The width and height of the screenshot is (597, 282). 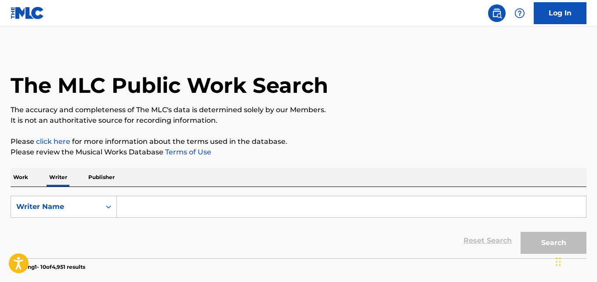 I want to click on div: Help, so click(x=520, y=13).